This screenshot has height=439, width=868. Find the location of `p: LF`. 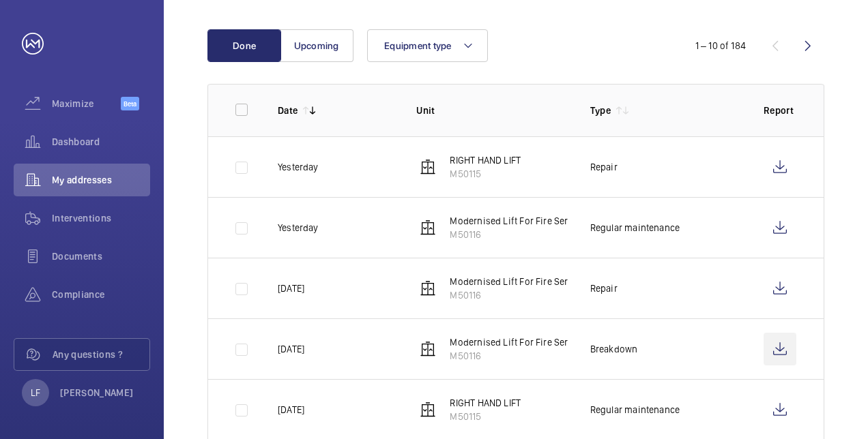

p: LF is located at coordinates (35, 393).